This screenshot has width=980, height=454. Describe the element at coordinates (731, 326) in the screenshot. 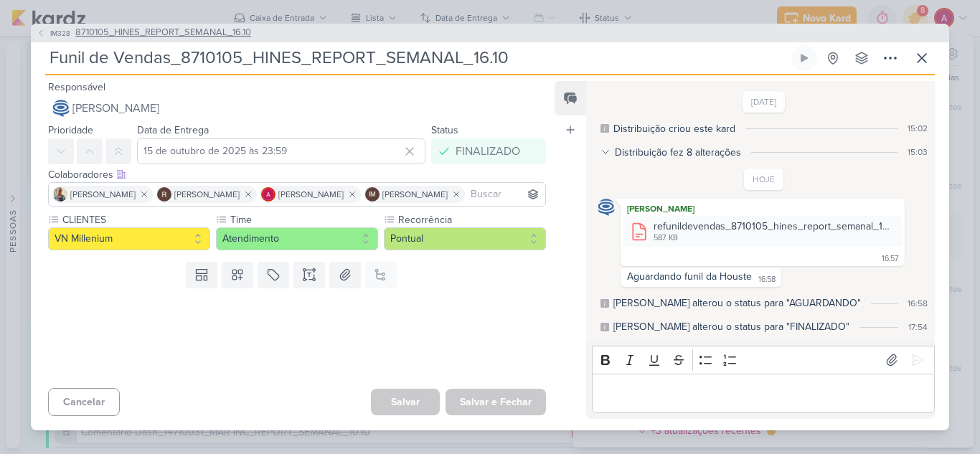

I see `div: Caroline alterou o status para "FINALIZADO"` at that location.